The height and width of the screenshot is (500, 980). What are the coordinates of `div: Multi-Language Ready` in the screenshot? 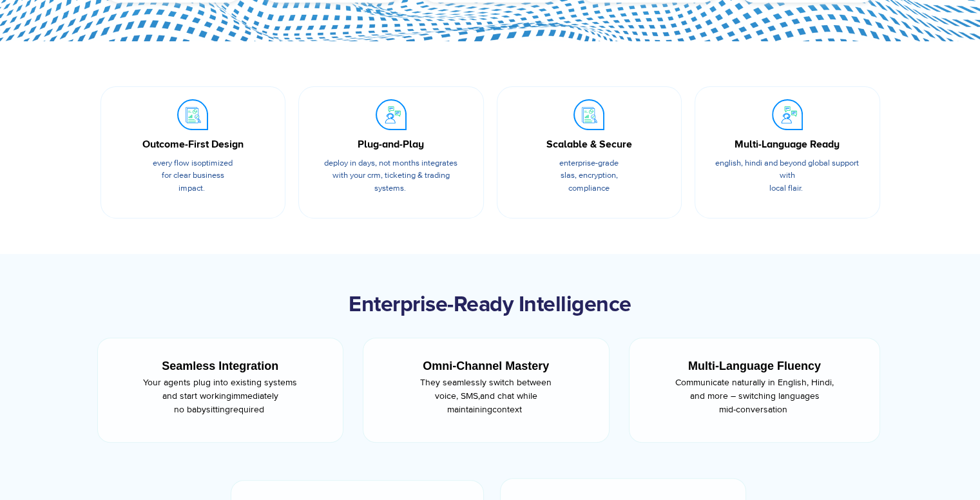 It's located at (787, 144).